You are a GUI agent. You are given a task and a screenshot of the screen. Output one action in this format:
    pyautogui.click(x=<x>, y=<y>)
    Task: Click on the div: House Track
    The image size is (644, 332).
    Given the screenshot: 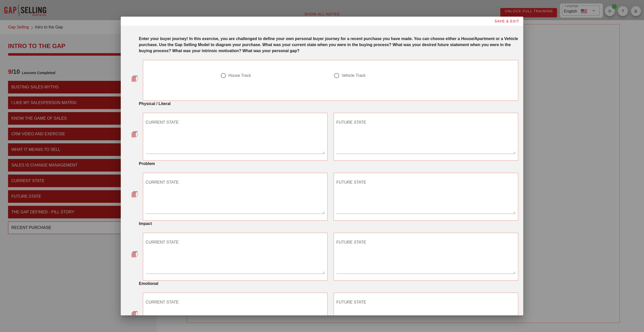 What is the action you would take?
    pyautogui.click(x=240, y=75)
    